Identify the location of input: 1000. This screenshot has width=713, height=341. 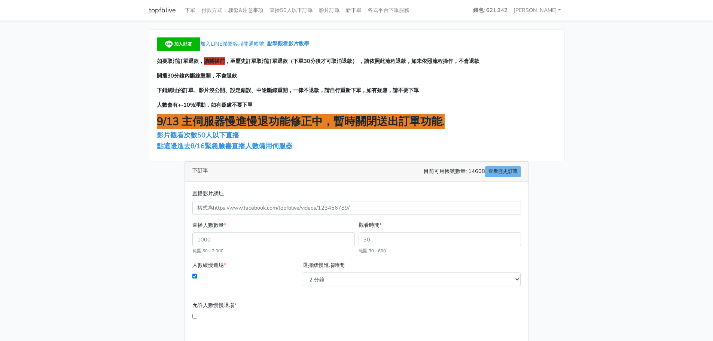
(274, 239).